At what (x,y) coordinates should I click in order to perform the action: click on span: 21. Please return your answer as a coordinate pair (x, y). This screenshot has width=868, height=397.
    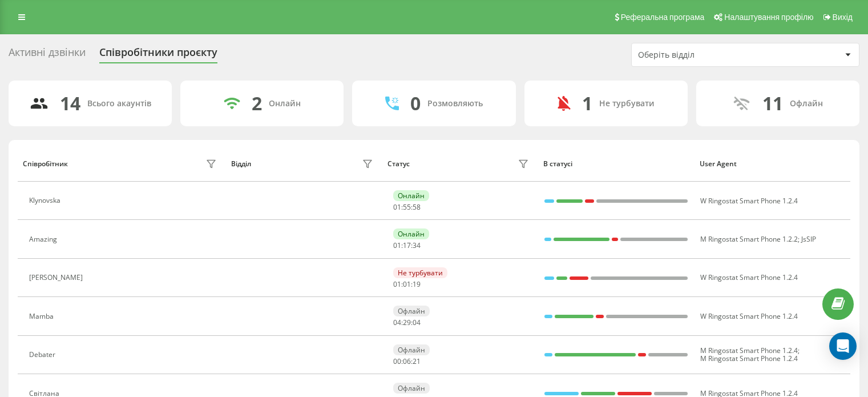
    Looking at the image, I should click on (416, 361).